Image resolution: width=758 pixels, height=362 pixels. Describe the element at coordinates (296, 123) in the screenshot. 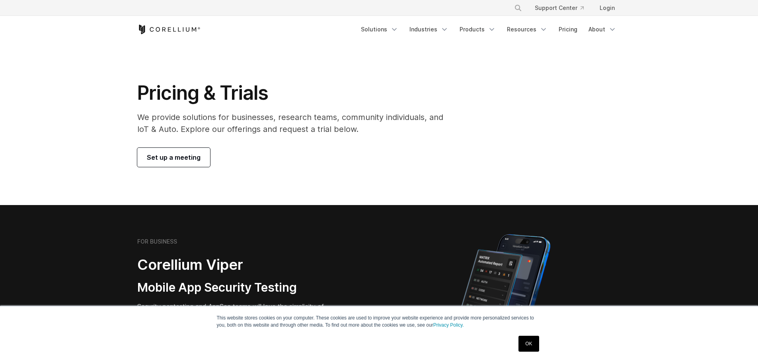

I see `p: We provide solutions for businesses, research teams, community individuals, and IoT & Auto. Explo...` at that location.